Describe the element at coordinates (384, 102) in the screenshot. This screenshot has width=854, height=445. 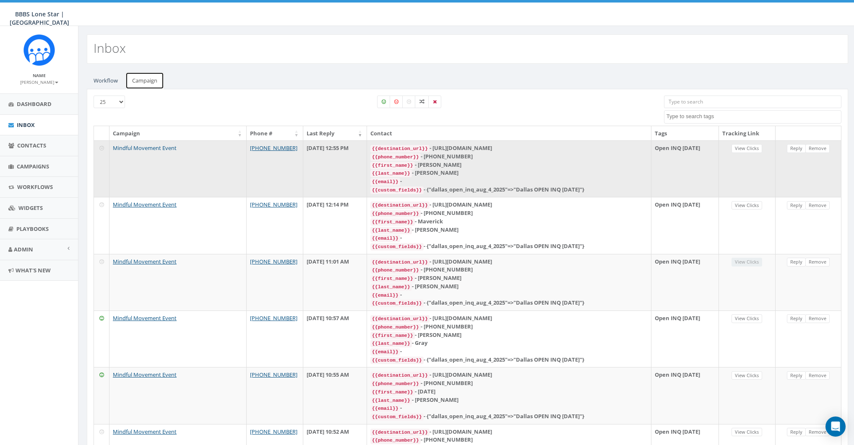
I see `label: Positive` at that location.